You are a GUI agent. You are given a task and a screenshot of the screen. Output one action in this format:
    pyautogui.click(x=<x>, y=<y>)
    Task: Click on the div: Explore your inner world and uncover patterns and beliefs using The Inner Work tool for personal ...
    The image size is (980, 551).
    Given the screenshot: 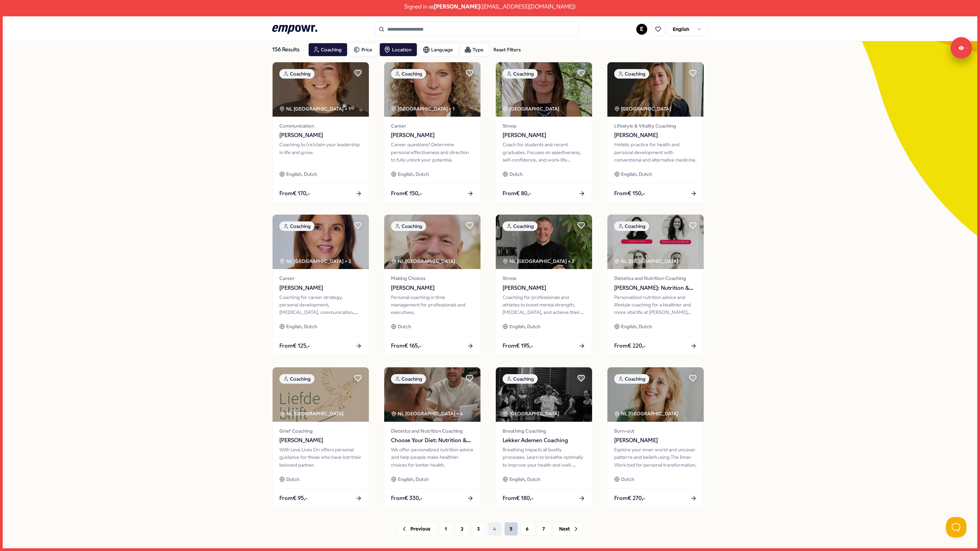 What is the action you would take?
    pyautogui.click(x=656, y=457)
    